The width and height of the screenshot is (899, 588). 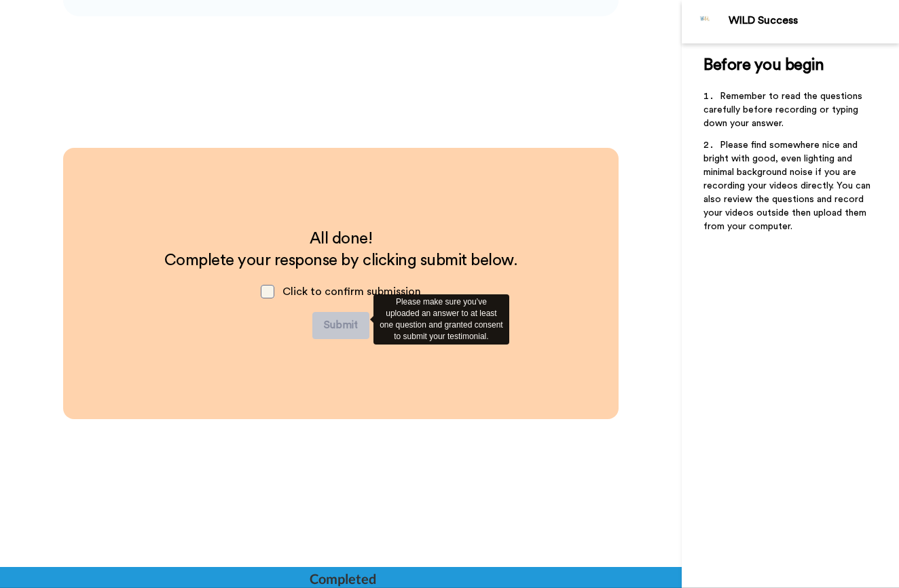 I want to click on span: Before you begin, so click(x=763, y=65).